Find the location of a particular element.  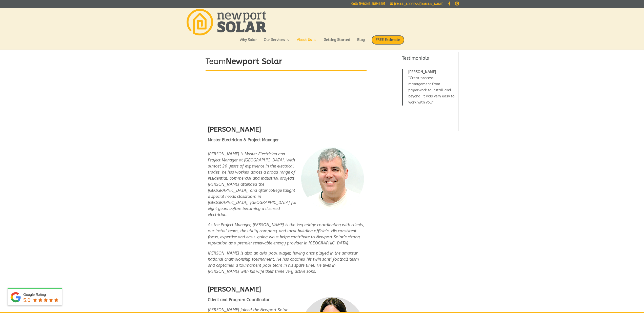

a: About Us is located at coordinates (307, 43).